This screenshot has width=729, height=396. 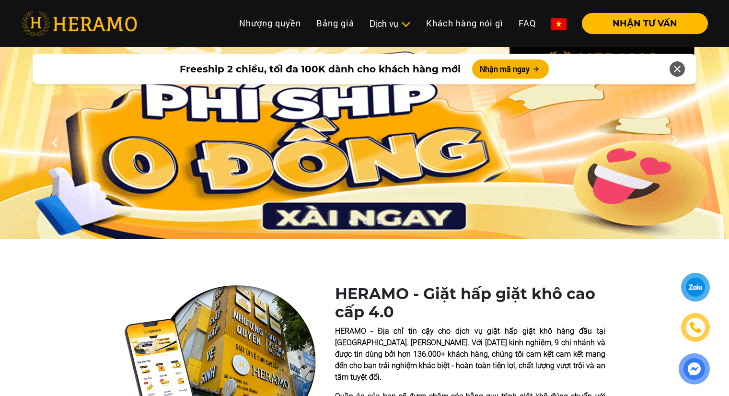 What do you see at coordinates (696, 328) in the screenshot?
I see `a: phone-icon` at bounding box center [696, 328].